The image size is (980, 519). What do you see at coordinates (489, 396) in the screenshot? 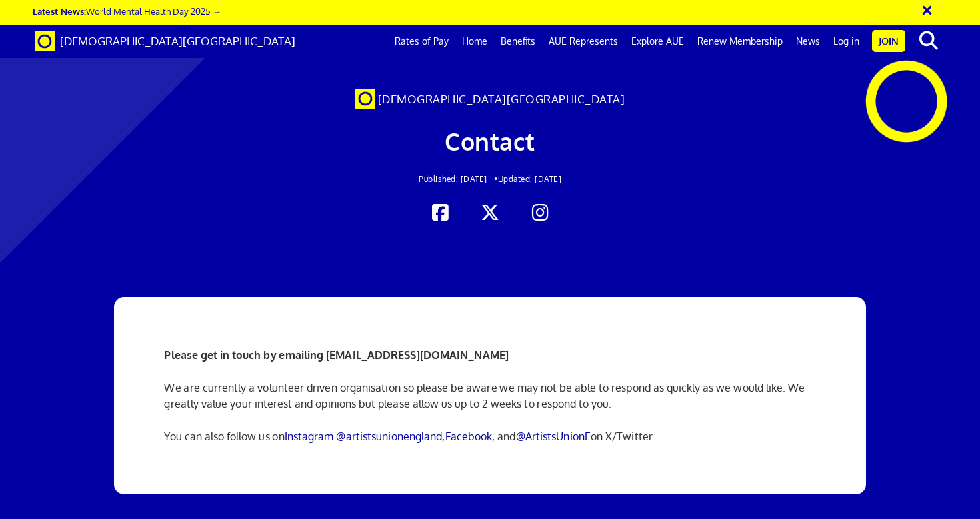
I see `p: We are currently a volunteer driven organisation so please be aware we may not be able to respond...` at bounding box center [489, 396].